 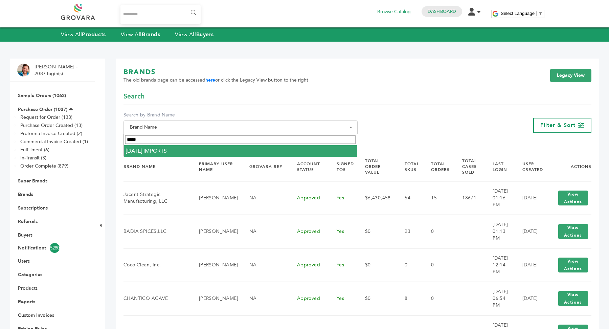 What do you see at coordinates (157, 166) in the screenshot?
I see `th: Brand Name` at bounding box center [157, 166].